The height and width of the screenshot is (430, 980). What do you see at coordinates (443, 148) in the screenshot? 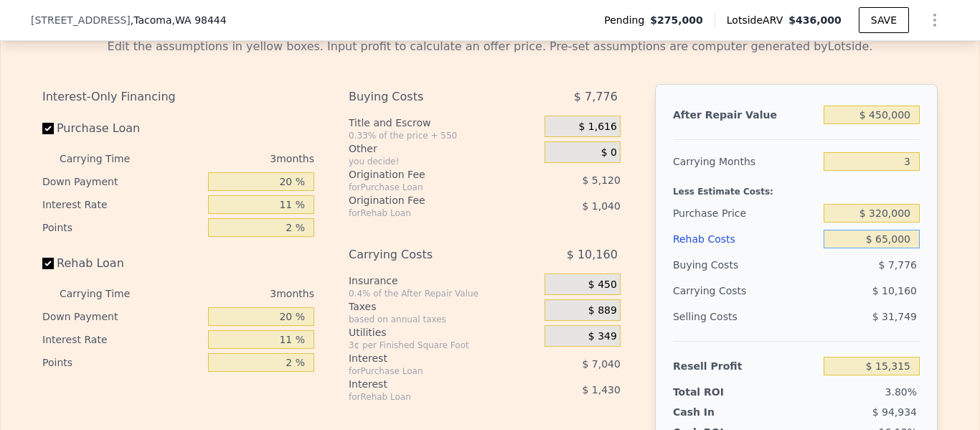
I see `div: Other` at bounding box center [443, 148].